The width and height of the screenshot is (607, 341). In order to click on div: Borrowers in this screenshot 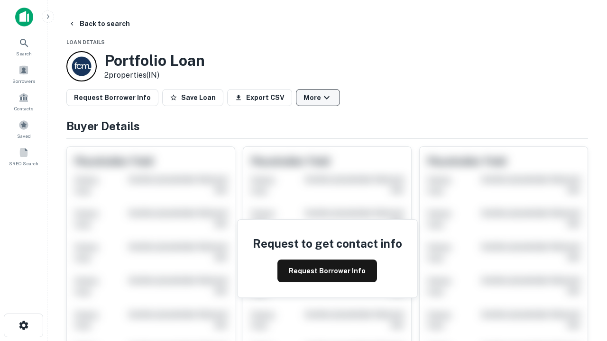, I will do `click(24, 74)`.